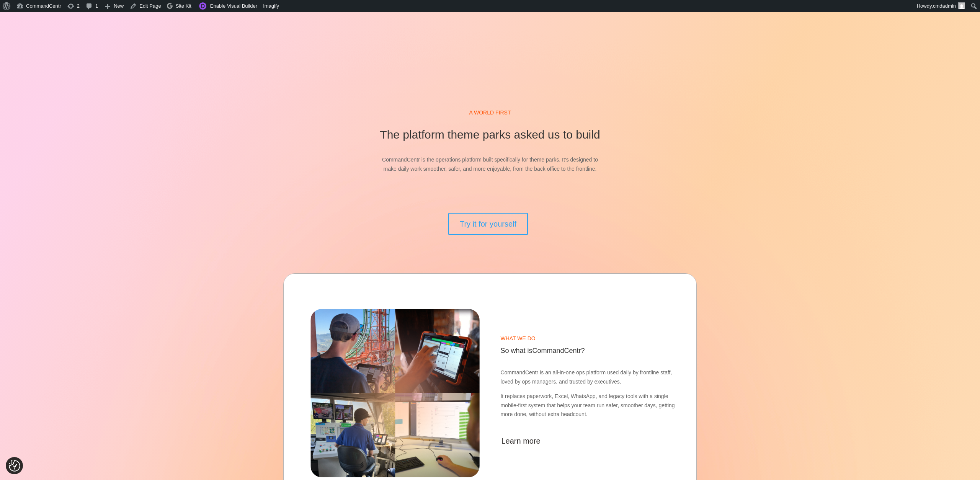  Describe the element at coordinates (183, 6) in the screenshot. I see `span: Site Kit` at that location.